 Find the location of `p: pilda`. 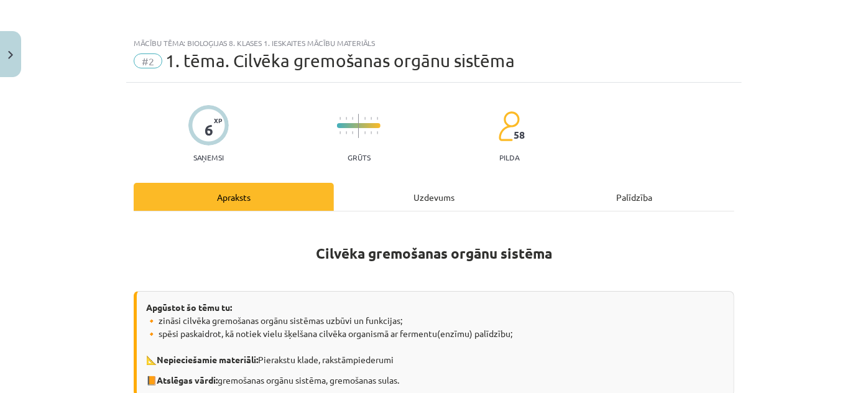

p: pilda is located at coordinates (509, 157).